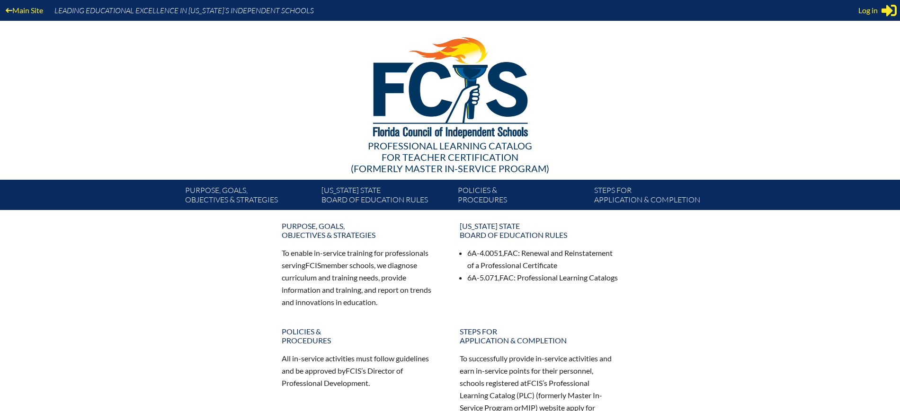 This screenshot has height=411, width=900. I want to click on img: FCISlogo221.eps, so click(450, 85).